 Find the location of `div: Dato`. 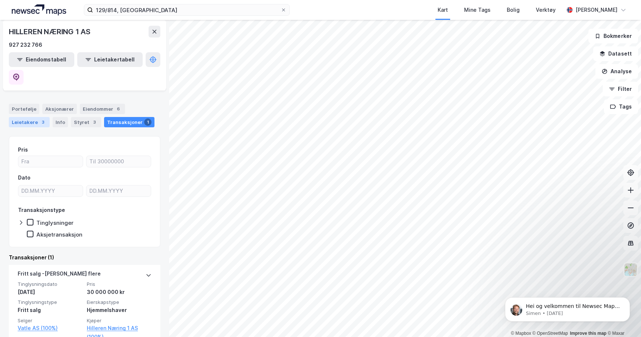

div: Dato is located at coordinates (24, 178).